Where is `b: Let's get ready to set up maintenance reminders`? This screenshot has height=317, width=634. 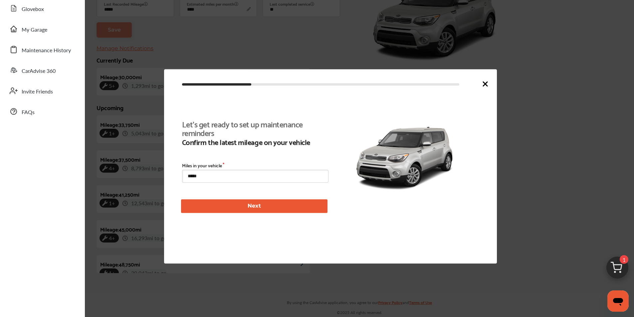
b: Let's get ready to set up maintenance reminders is located at coordinates (253, 128).